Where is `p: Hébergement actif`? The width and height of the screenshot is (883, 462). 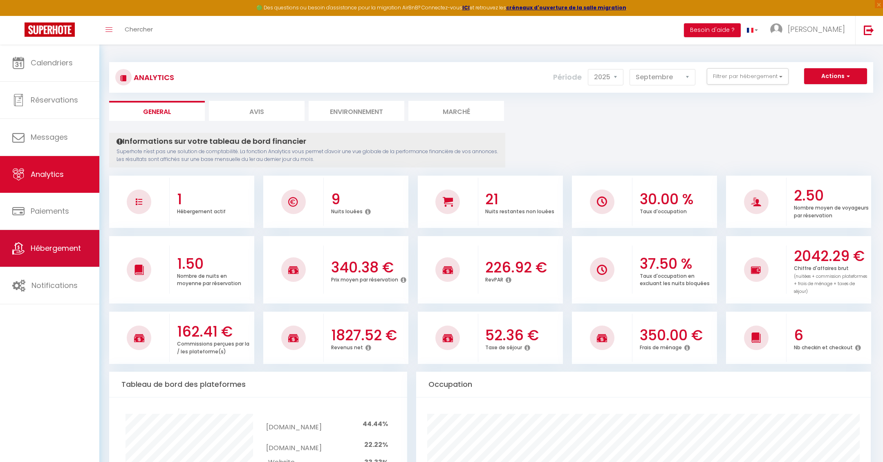
p: Hébergement actif is located at coordinates (201, 210).